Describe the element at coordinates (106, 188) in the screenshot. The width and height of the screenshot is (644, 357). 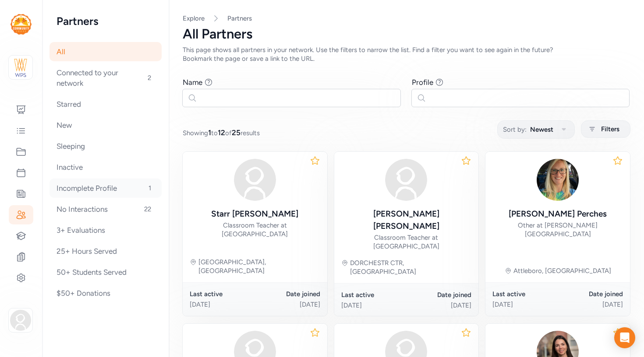
I see `div: Incomplete Profile` at that location.